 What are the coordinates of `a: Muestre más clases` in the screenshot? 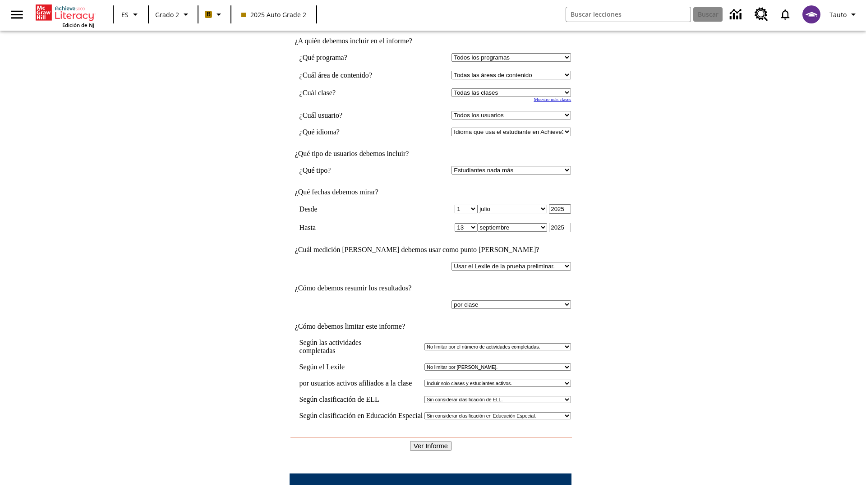 It's located at (552, 99).